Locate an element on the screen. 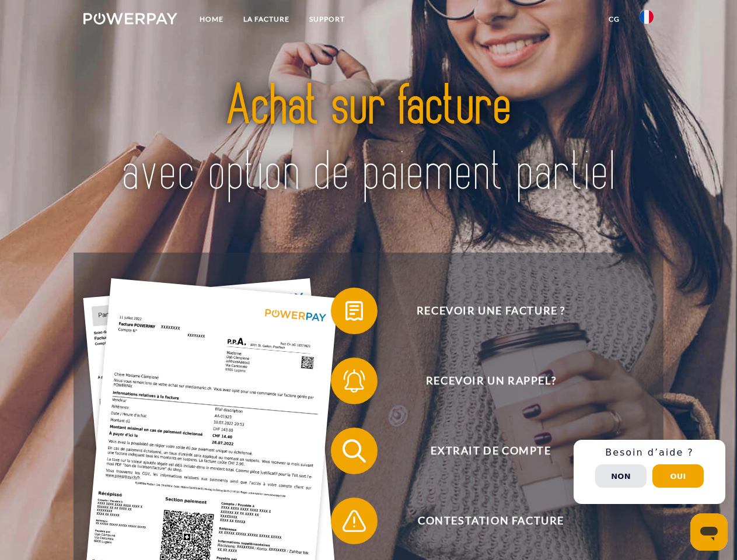 This screenshot has width=737, height=560. button: Non is located at coordinates (621, 476).